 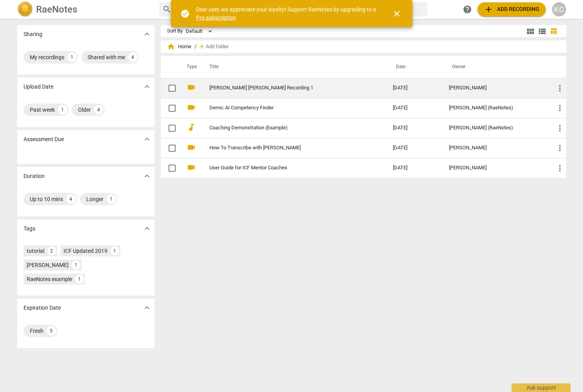 What do you see at coordinates (531, 31) in the screenshot?
I see `span: view_module` at bounding box center [531, 31].